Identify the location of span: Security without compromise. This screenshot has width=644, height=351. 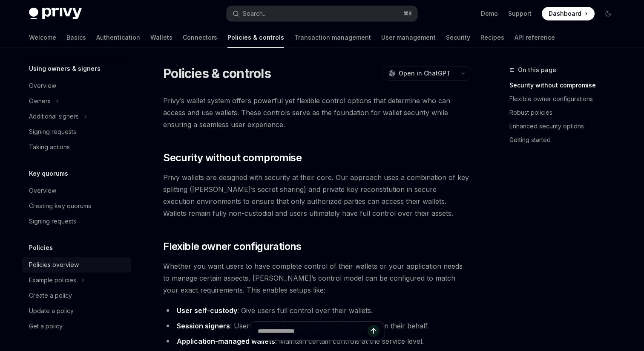
(232, 158).